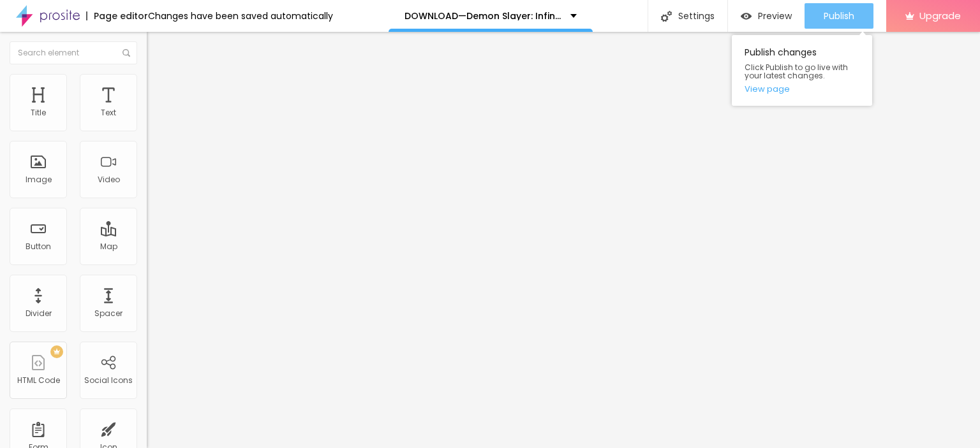 The height and width of the screenshot is (448, 980). Describe the element at coordinates (940, 15) in the screenshot. I see `span: Upgrade` at that location.